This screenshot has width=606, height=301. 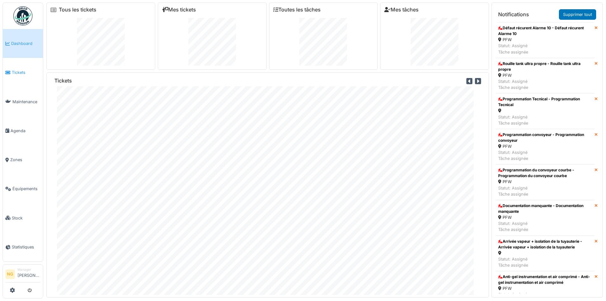 I want to click on a: Tous les tickets, so click(x=78, y=10).